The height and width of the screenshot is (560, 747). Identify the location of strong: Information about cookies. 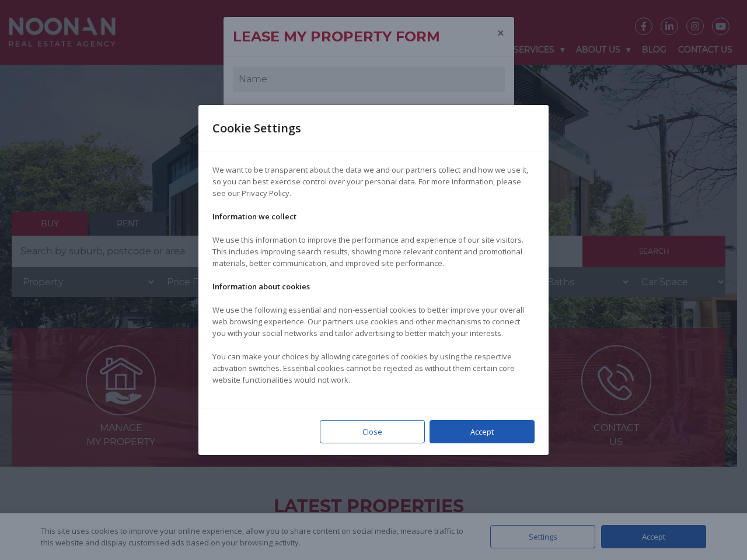
(261, 286).